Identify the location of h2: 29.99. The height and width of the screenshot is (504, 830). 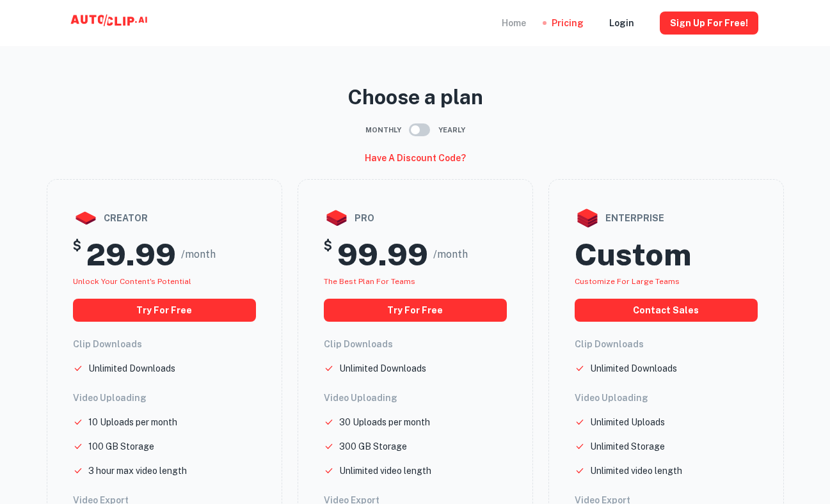
(131, 255).